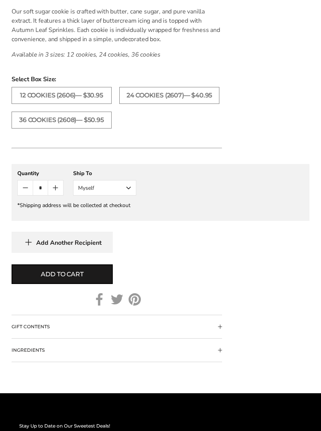  What do you see at coordinates (40, 188) in the screenshot?
I see `input: Quantity` at bounding box center [40, 188].